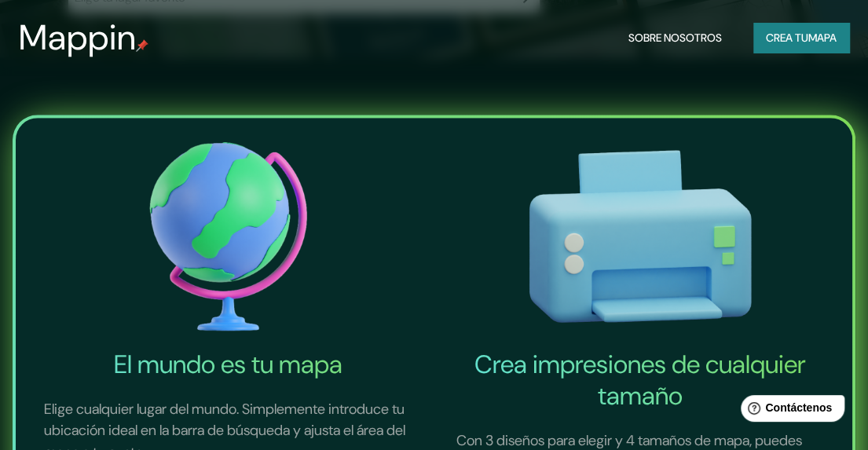  What do you see at coordinates (675, 38) in the screenshot?
I see `button: Sobre nosotros` at bounding box center [675, 38].